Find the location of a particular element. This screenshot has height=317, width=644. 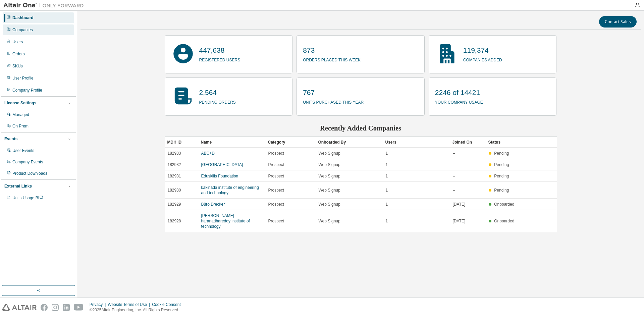

div: On Prem is located at coordinates (21, 126).